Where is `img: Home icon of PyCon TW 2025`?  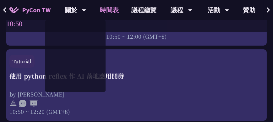
img: Home icon of PyCon TW 2025 is located at coordinates (14, 10).